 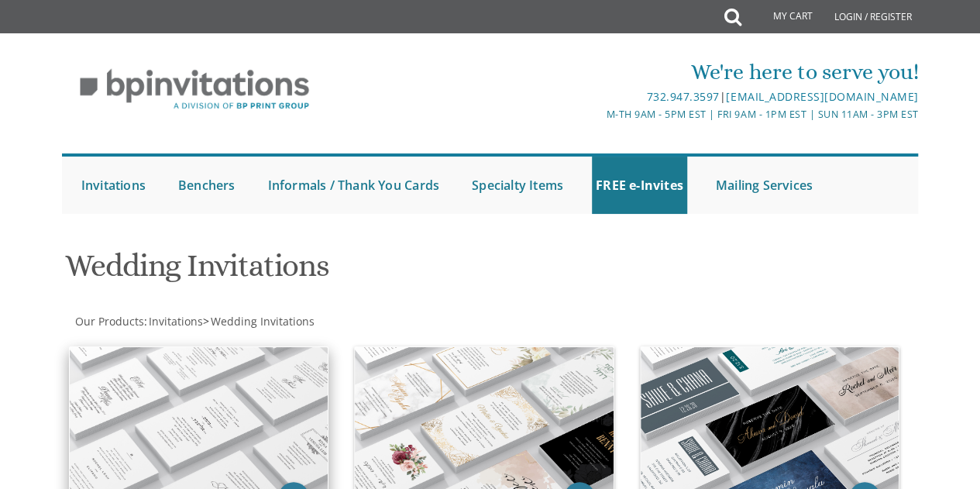 What do you see at coordinates (108, 321) in the screenshot?
I see `a: Our Products` at bounding box center [108, 321].